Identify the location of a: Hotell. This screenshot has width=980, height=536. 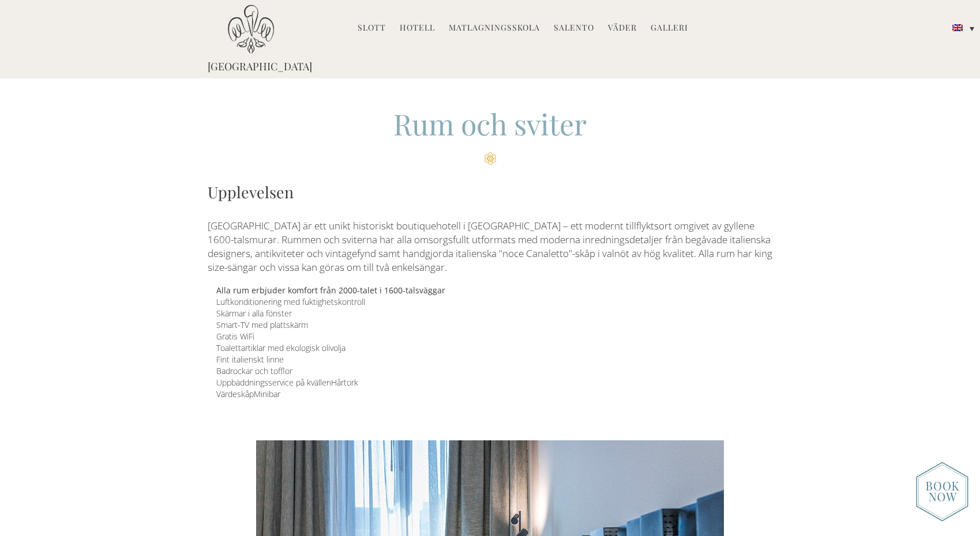
(417, 28).